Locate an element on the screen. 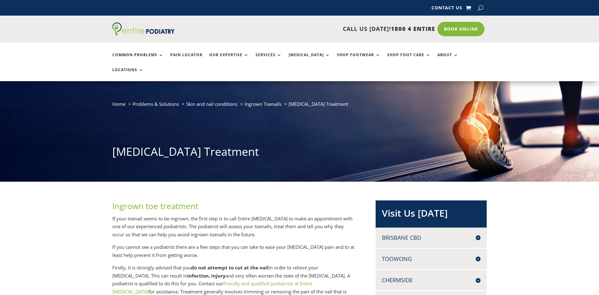  p: If you cannot see a podiatrist there are a few steps that you can take to ease your [MEDICAL_DATA... is located at coordinates (234, 253).